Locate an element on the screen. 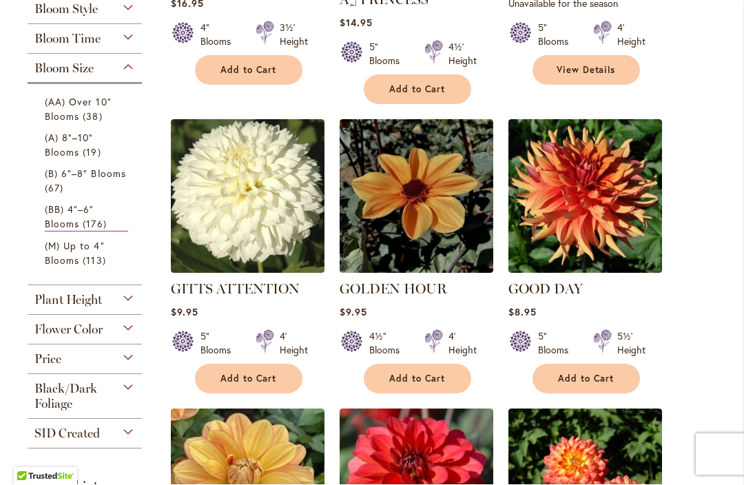 The height and width of the screenshot is (485, 744). div: 4½' Height is located at coordinates (462, 54).